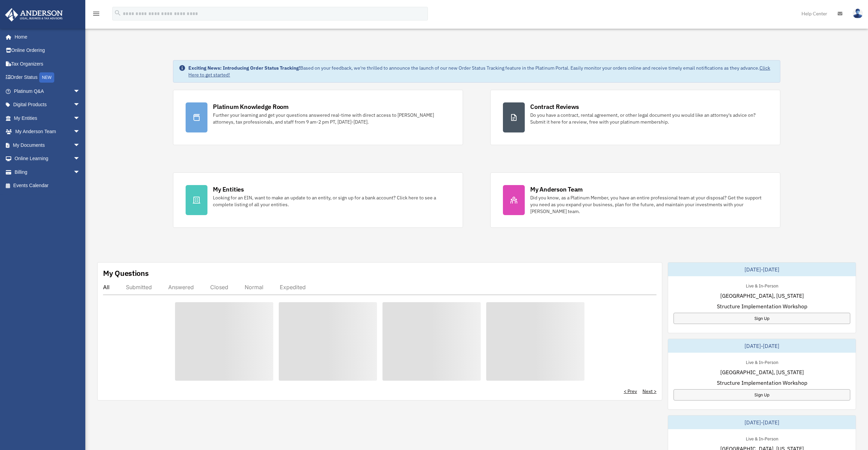 The height and width of the screenshot is (450, 868). What do you see at coordinates (293, 287) in the screenshot?
I see `div: Expedited` at bounding box center [293, 287].